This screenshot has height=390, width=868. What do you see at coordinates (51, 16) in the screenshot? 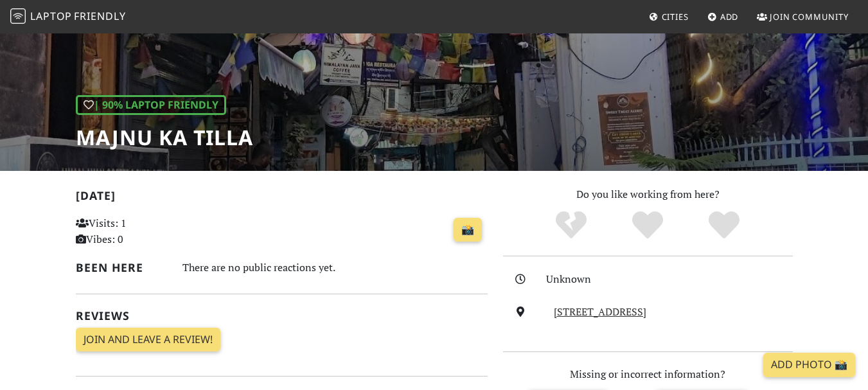
I see `span: Laptop` at bounding box center [51, 16].